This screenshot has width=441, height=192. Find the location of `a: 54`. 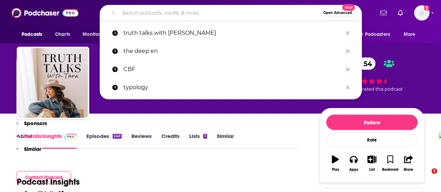

a: 54 is located at coordinates (362, 63).